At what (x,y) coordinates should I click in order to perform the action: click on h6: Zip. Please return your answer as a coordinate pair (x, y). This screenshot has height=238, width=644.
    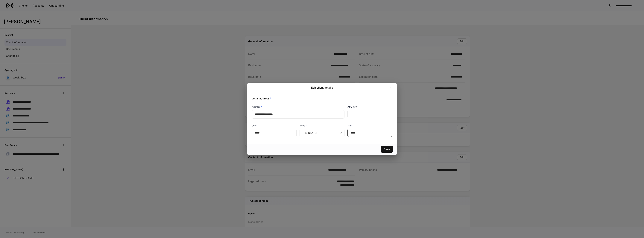
    Looking at the image, I should click on (350, 126).